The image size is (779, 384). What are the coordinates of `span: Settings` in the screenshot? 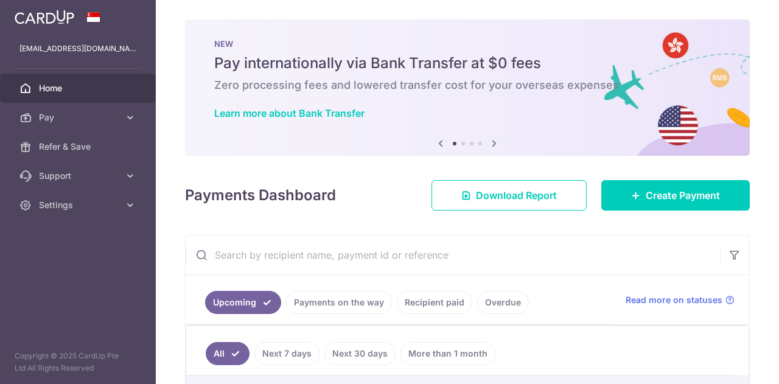 It's located at (79, 205).